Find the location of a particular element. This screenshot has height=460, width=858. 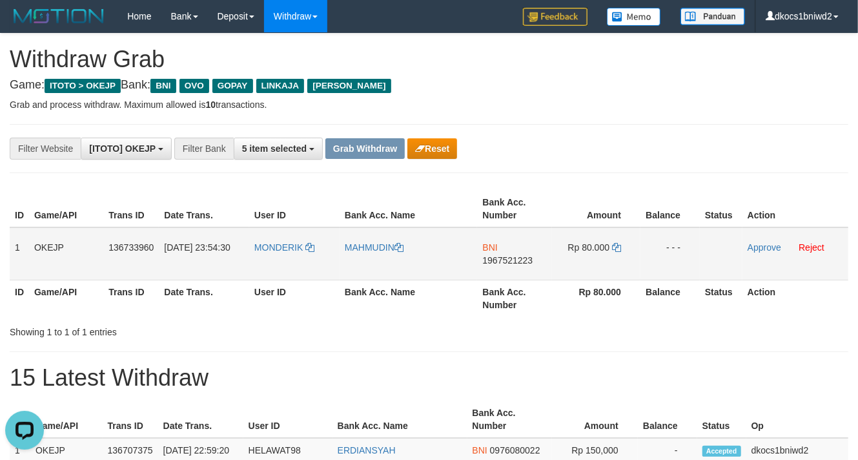

button: Grab Withdraw is located at coordinates (365, 148).